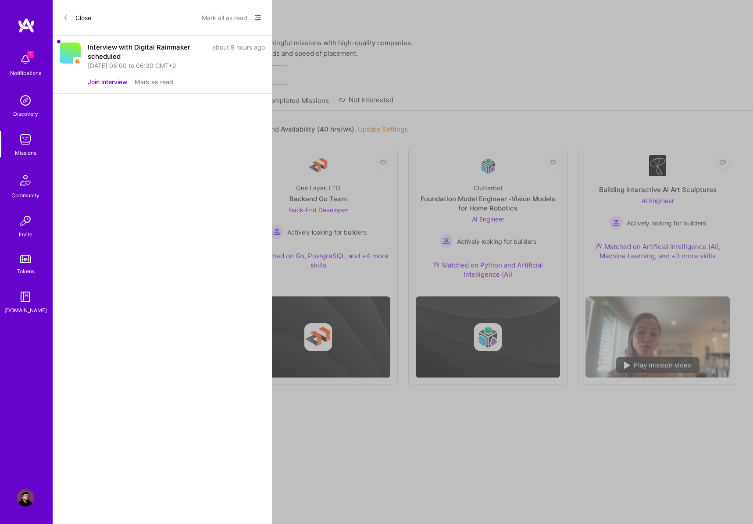  What do you see at coordinates (26, 25) in the screenshot?
I see `img: logo` at bounding box center [26, 25].